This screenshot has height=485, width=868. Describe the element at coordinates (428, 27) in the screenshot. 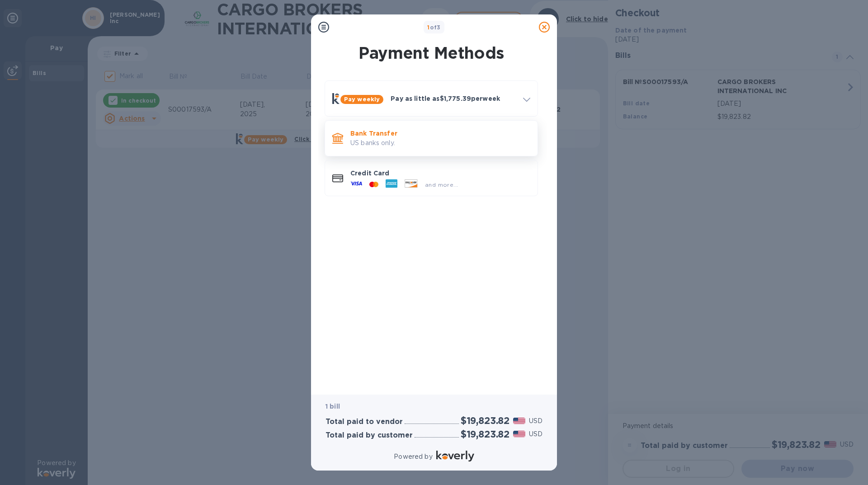

I see `span: 1` at that location.